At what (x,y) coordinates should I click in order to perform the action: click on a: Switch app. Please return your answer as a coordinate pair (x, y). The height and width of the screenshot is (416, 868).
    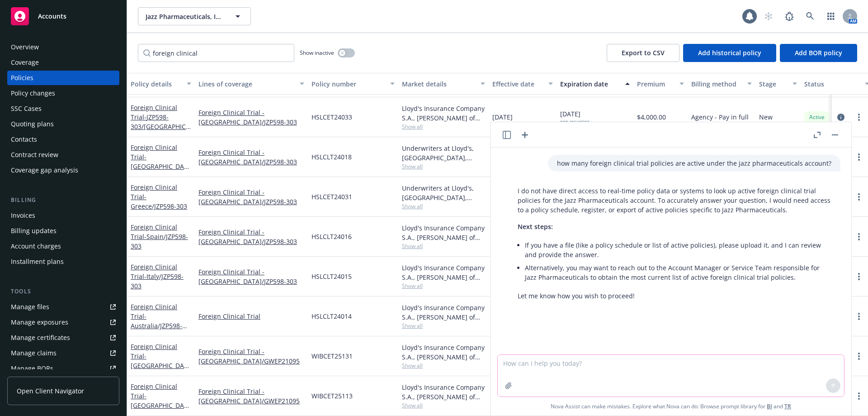
    Looking at the image, I should click on (831, 17).